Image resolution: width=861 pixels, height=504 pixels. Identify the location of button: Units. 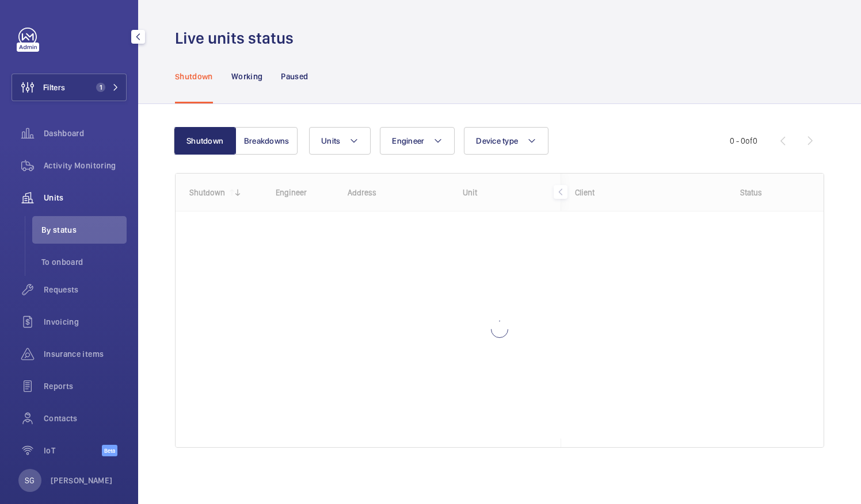
(339, 141).